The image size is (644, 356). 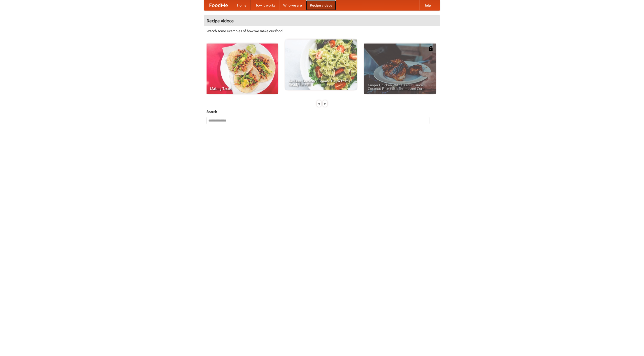 What do you see at coordinates (322, 21) in the screenshot?
I see `h4: Recipe videos` at bounding box center [322, 21].